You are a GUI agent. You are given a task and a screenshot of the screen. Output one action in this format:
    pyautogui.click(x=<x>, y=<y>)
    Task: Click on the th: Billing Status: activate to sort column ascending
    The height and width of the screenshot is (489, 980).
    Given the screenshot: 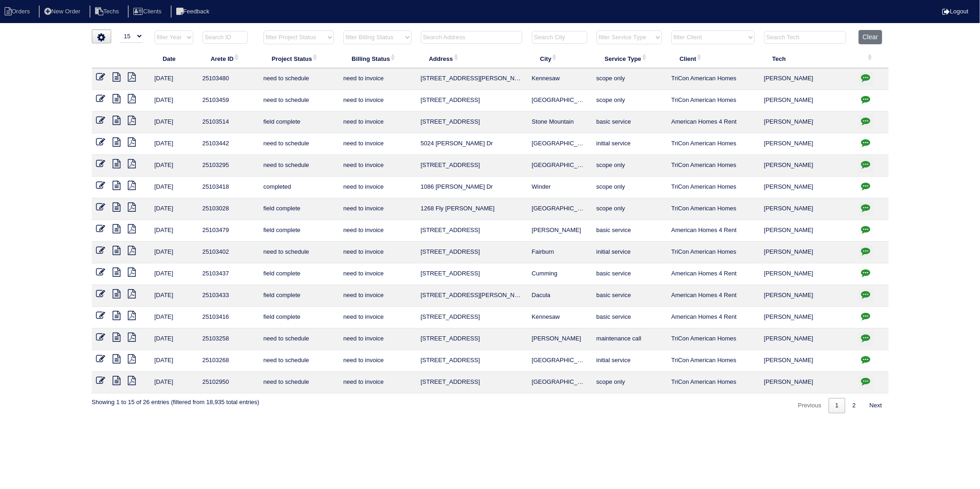 What is the action you would take?
    pyautogui.click(x=377, y=59)
    